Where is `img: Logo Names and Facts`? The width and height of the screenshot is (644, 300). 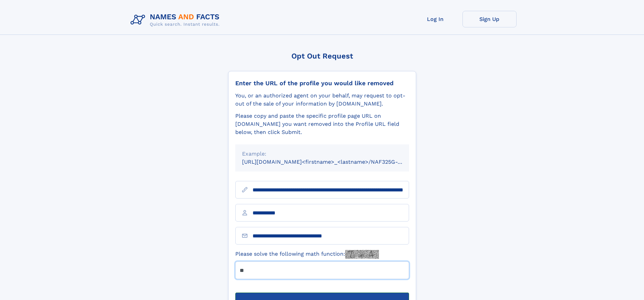 img: Logo Names and Facts is located at coordinates (177, 20).